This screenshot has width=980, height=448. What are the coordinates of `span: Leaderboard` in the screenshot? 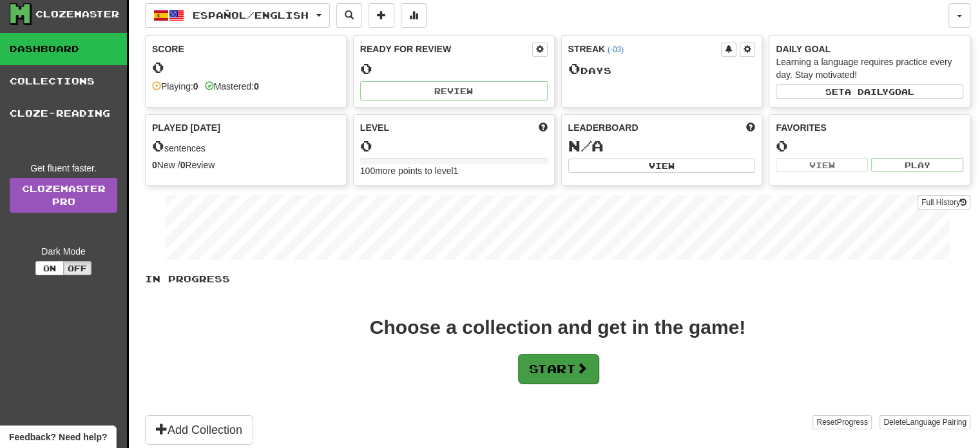 It's located at (604, 127).